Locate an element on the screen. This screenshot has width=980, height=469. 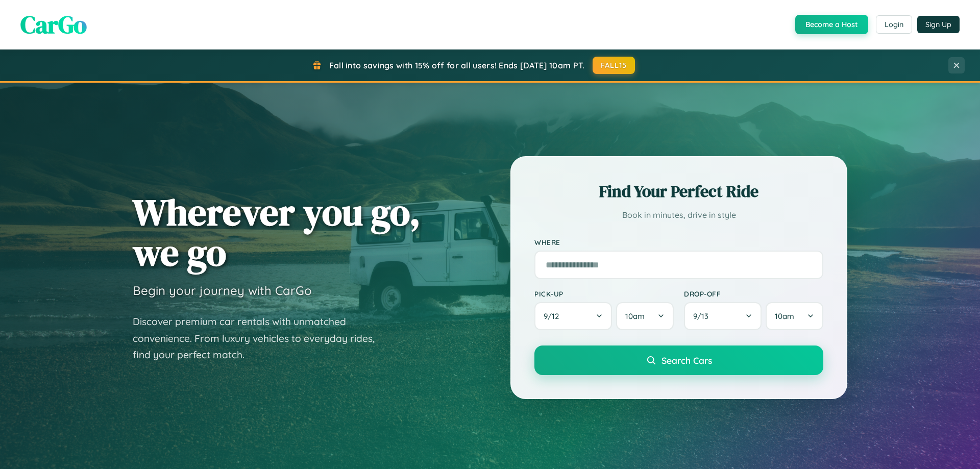
label: Where is located at coordinates (679, 242).